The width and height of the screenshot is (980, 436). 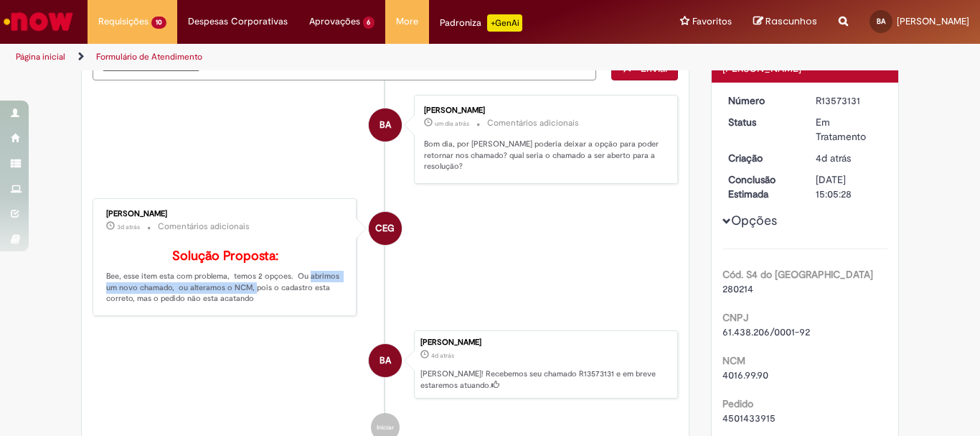 What do you see at coordinates (40, 57) in the screenshot?
I see `a: Página inicial` at bounding box center [40, 57].